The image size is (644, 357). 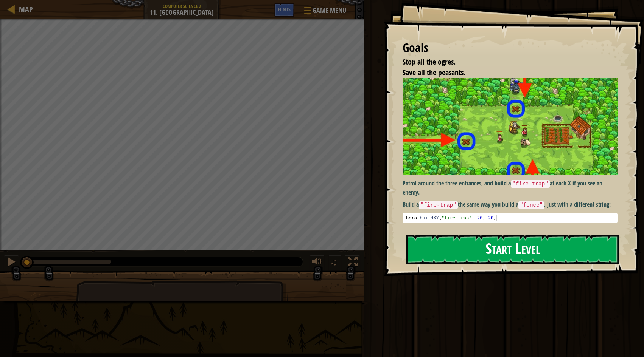 What do you see at coordinates (531, 205) in the screenshot?
I see `code: "fence"` at bounding box center [531, 205].